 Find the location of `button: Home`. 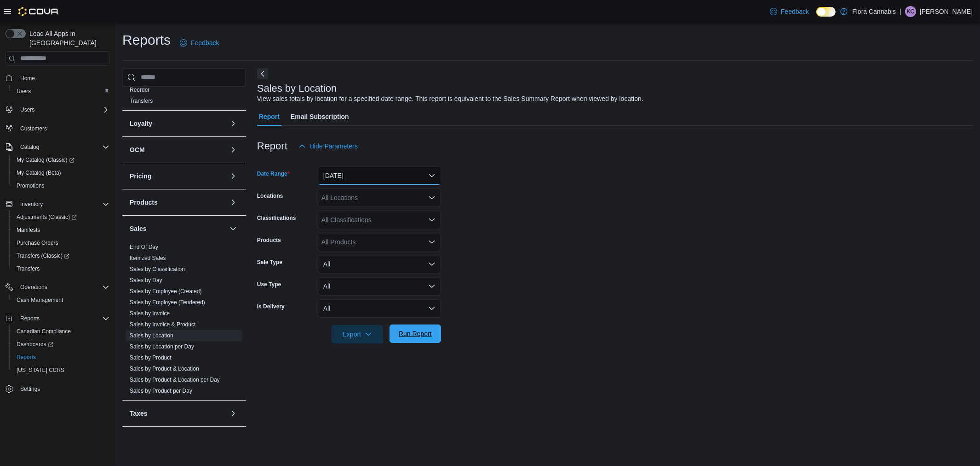

button: Home is located at coordinates (57, 78).